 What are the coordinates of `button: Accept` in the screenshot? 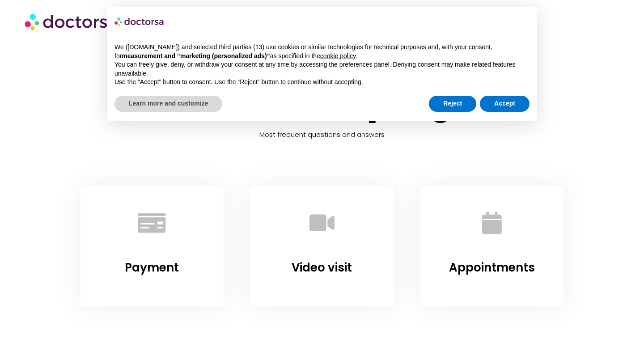 It's located at (505, 104).